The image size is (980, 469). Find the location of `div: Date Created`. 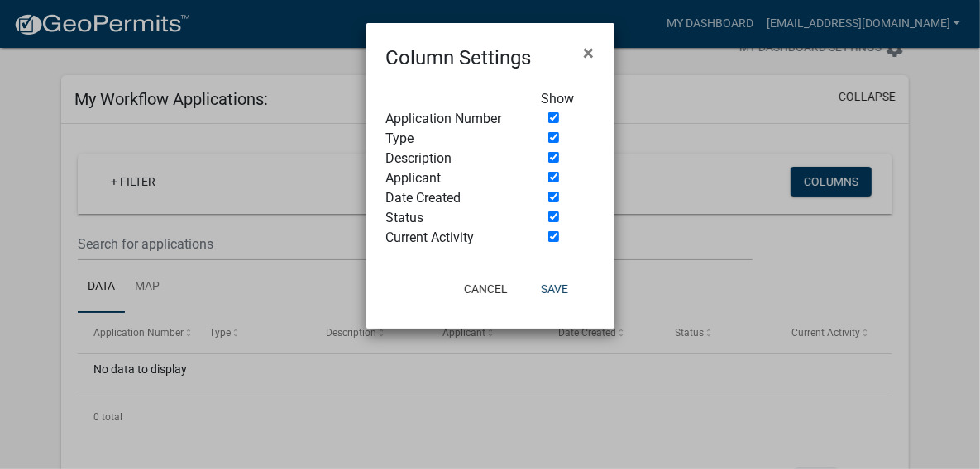

div: Date Created is located at coordinates (451, 198).